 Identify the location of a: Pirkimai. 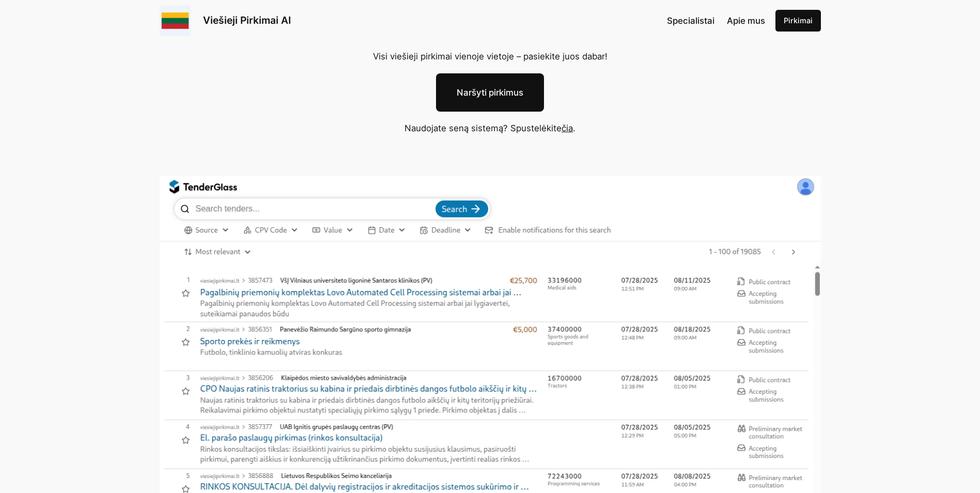
(798, 21).